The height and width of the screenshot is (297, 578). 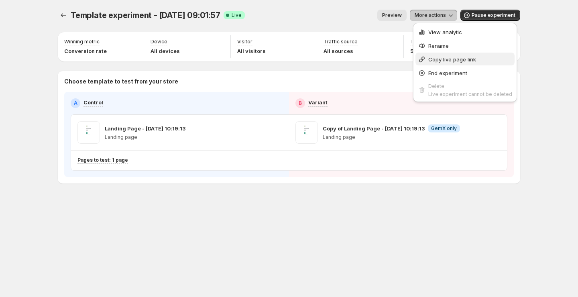 What do you see at coordinates (392, 15) in the screenshot?
I see `button: Preview` at bounding box center [392, 15].